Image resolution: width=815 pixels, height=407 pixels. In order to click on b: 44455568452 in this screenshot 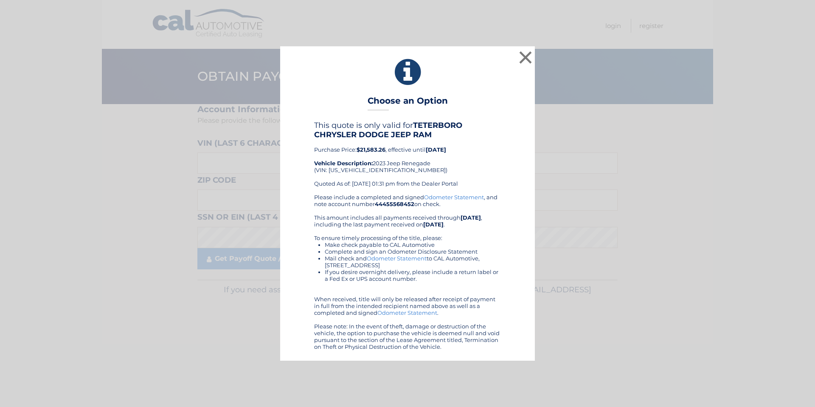, I will do `click(394, 204)`.